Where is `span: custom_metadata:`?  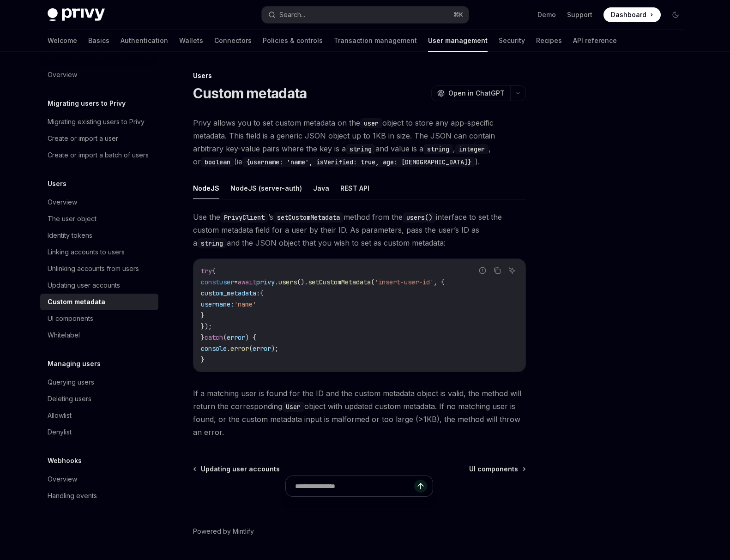
span: custom_metadata: is located at coordinates (231, 294).